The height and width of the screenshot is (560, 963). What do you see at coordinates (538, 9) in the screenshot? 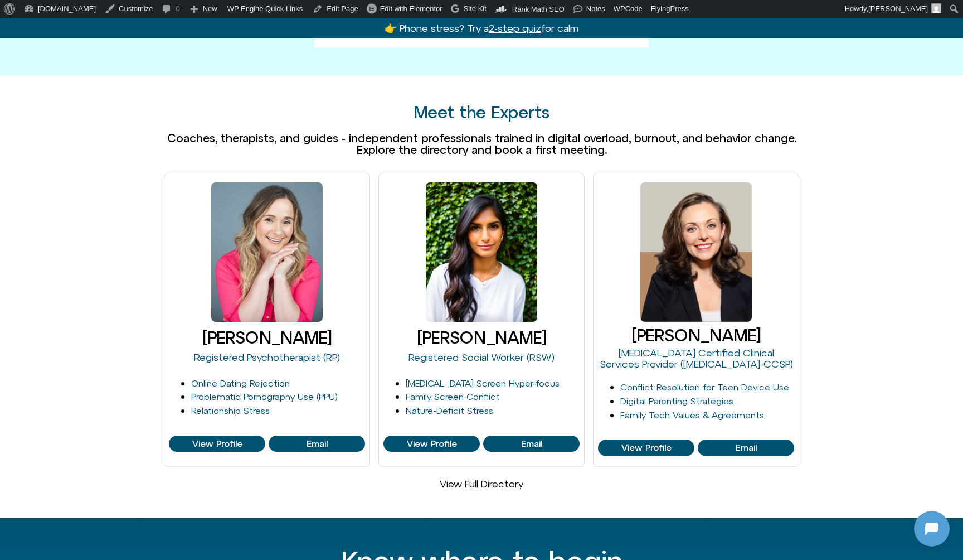
I see `span: Rank Math SEO` at bounding box center [538, 9].